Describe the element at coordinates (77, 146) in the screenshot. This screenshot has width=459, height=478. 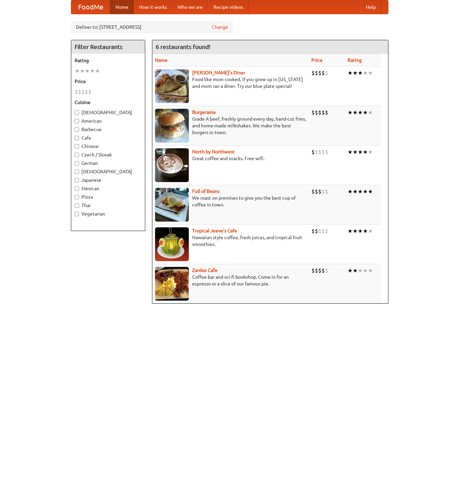
I see `input: Chinese` at that location.